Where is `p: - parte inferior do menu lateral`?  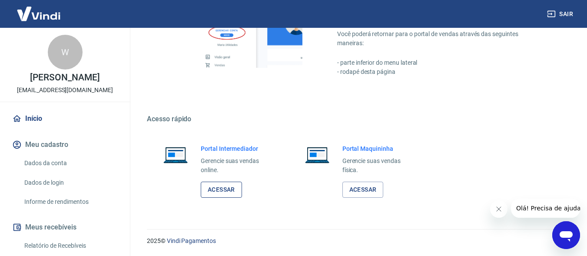 p: - parte inferior do menu lateral is located at coordinates (441, 63).